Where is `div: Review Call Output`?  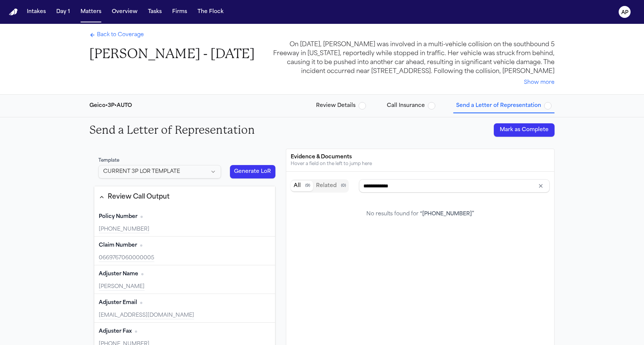
div: Review Call Output is located at coordinates (139, 197).